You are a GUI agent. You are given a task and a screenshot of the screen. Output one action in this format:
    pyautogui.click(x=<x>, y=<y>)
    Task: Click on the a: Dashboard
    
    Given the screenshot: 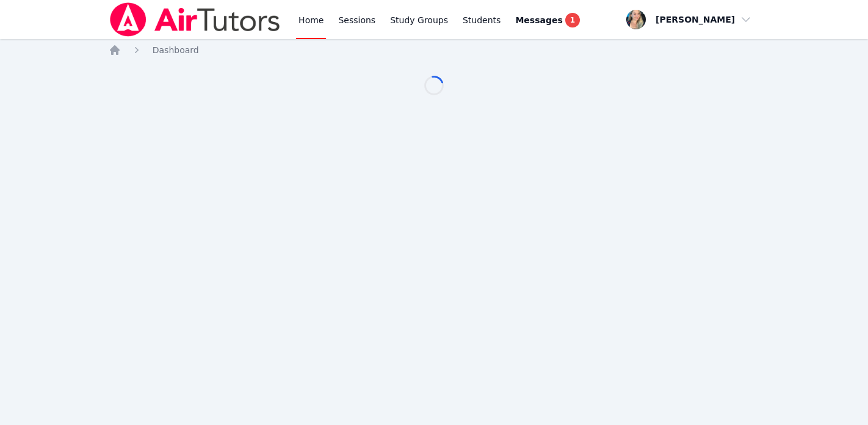 What is the action you would take?
    pyautogui.click(x=175, y=50)
    